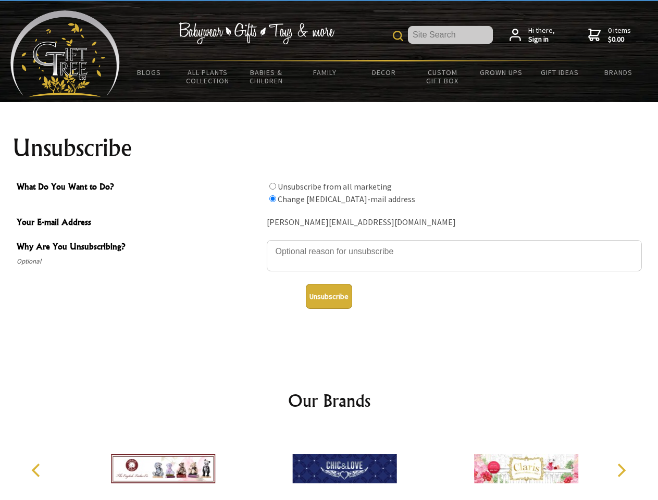 The height and width of the screenshot is (500, 658). What do you see at coordinates (325, 72) in the screenshot?
I see `a: Family` at bounding box center [325, 72].